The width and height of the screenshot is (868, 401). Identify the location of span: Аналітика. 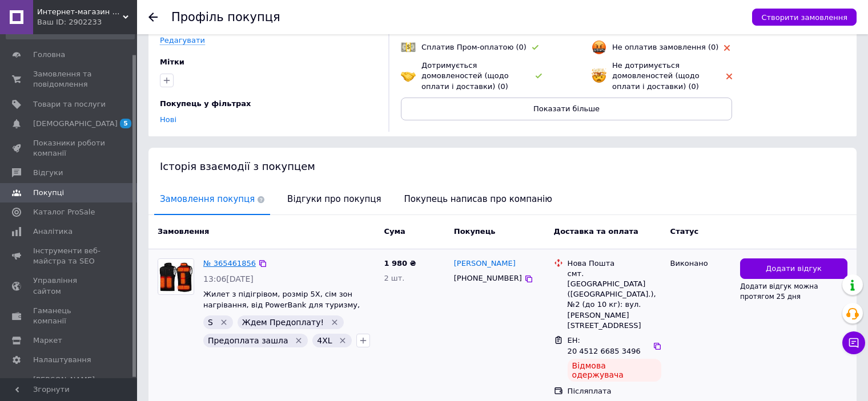
(52, 231).